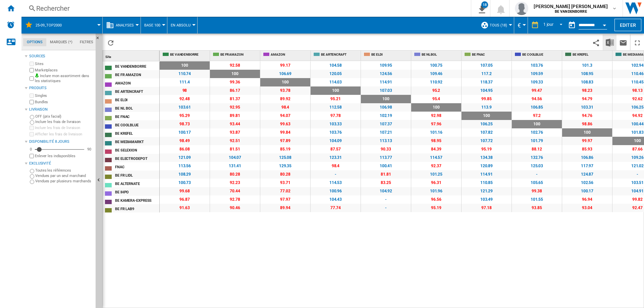 The image size is (644, 308). I want to click on span: 99.38, so click(537, 191).